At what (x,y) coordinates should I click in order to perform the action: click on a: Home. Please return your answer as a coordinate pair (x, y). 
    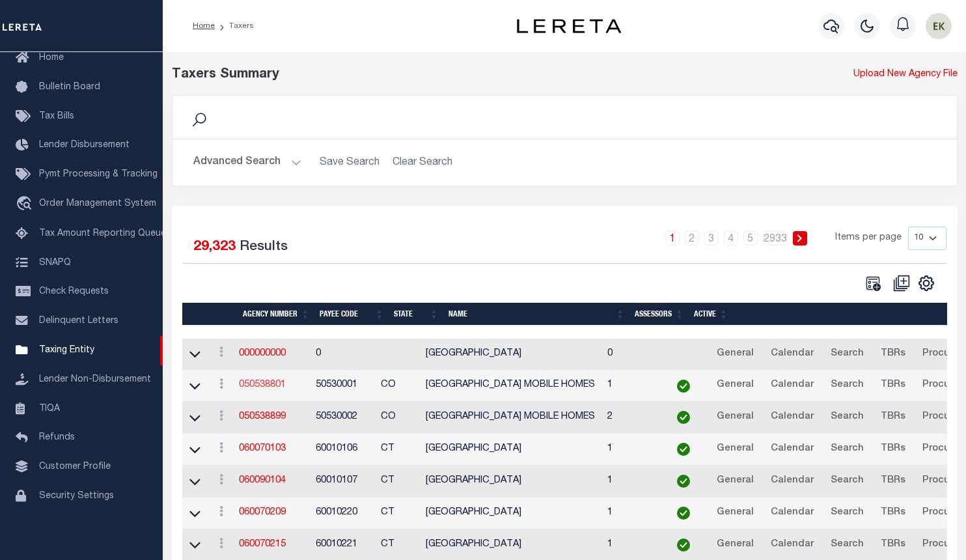
    Looking at the image, I should click on (203, 26).